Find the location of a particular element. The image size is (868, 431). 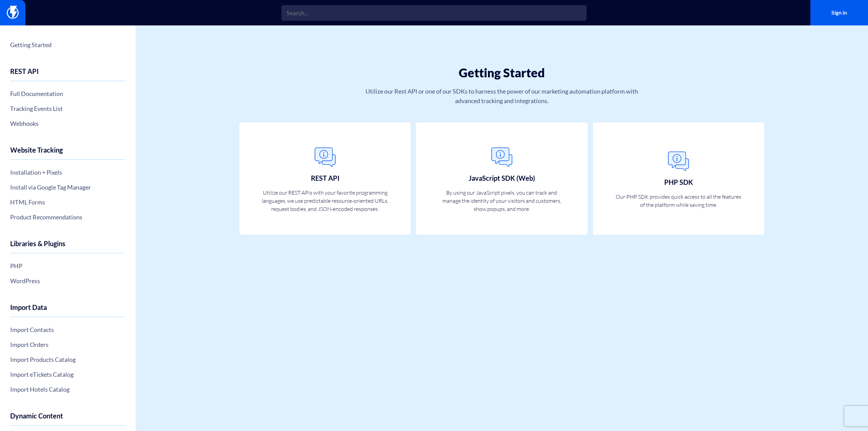

a: Getting Started is located at coordinates (68, 45).